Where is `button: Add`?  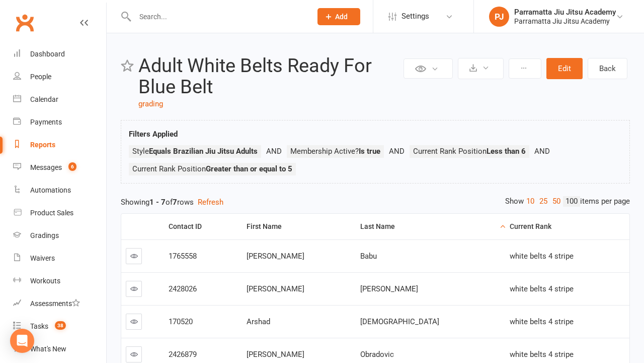 button: Add is located at coordinates (339, 17).